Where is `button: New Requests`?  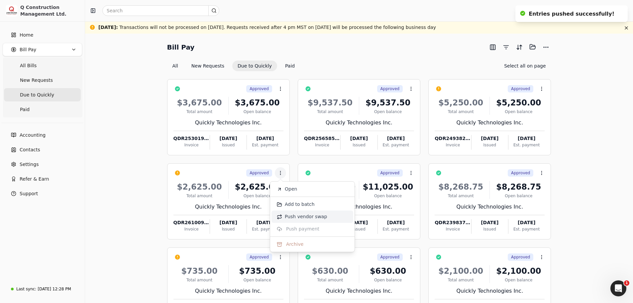 button: New Requests is located at coordinates (208, 66).